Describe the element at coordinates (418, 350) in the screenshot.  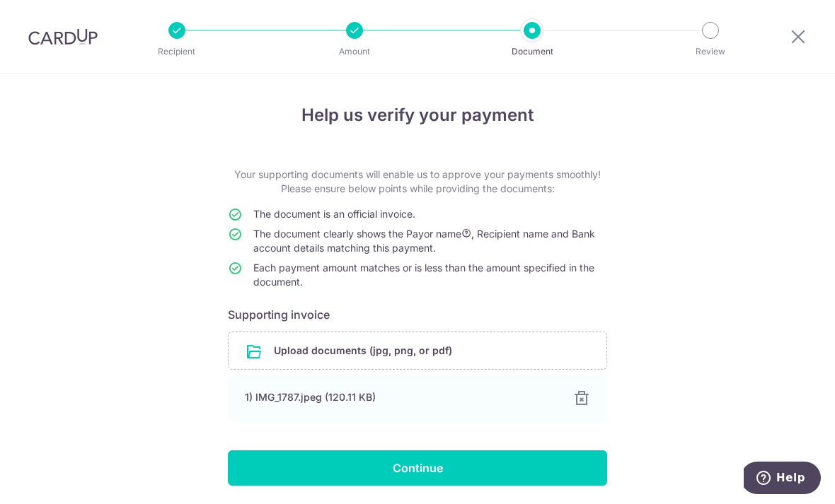
I see `div: Upload documents (jpg, png, or pdf)` at that location.